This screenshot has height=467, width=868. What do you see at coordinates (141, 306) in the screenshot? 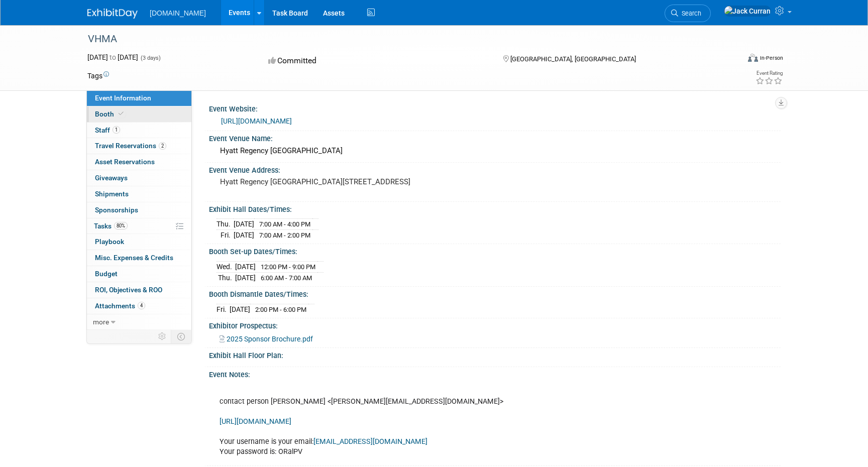
I see `span: 4` at bounding box center [141, 306].